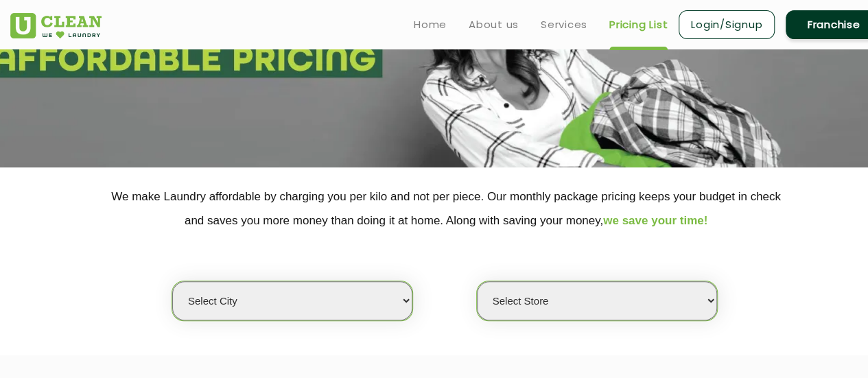 This screenshot has width=868, height=378. Describe the element at coordinates (430, 24) in the screenshot. I see `a: Home` at that location.